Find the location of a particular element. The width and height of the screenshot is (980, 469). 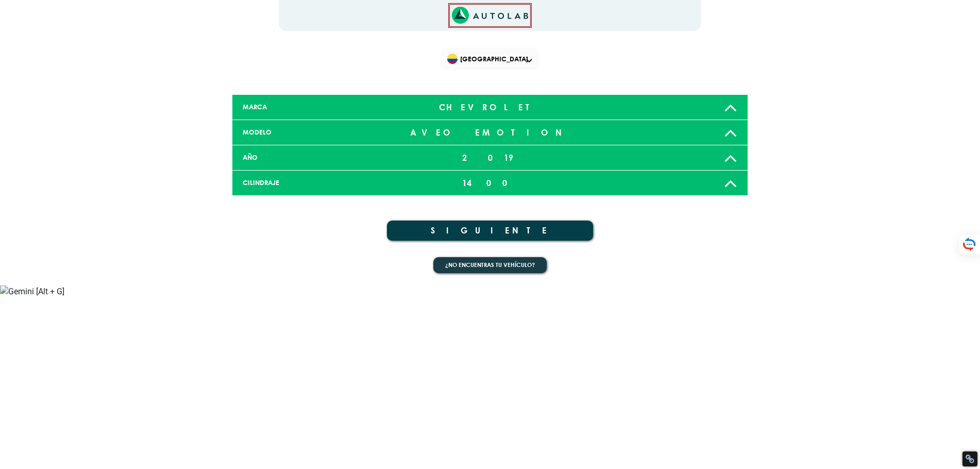

button: SIGUIENTE is located at coordinates (490, 231).